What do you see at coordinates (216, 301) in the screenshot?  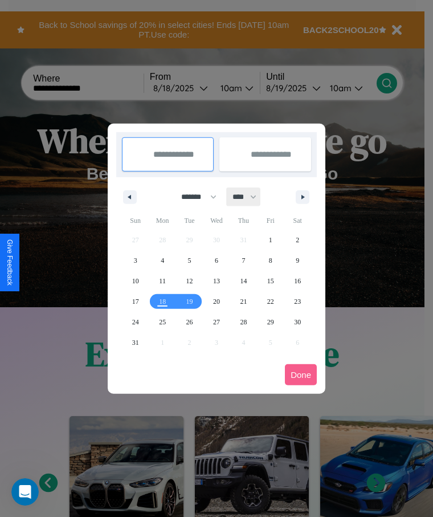 I see `button: 20` at bounding box center [216, 301].